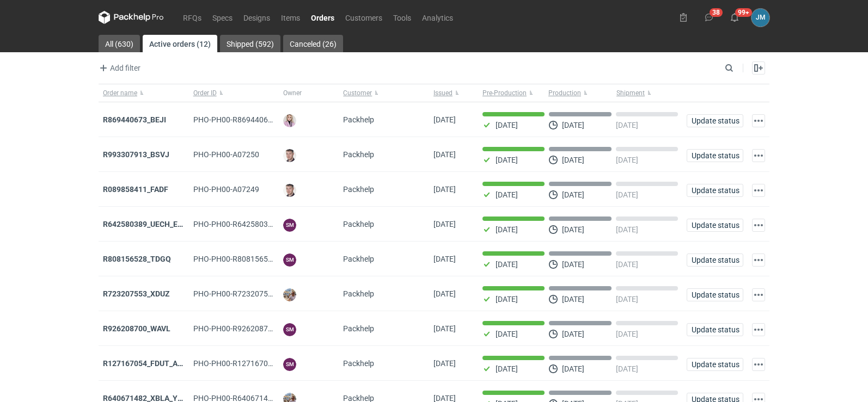 Image resolution: width=868 pixels, height=402 pixels. Describe the element at coordinates (147, 224) in the screenshot. I see `a: R642580389_UECH_ESJL` at that location.